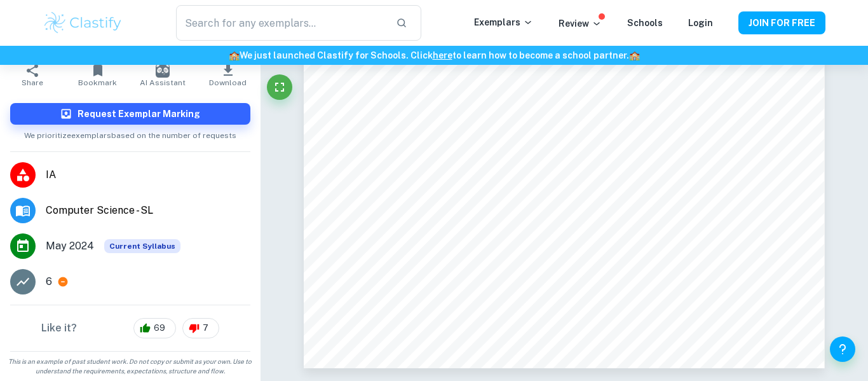  I want to click on span: AI Assistant, so click(163, 83).